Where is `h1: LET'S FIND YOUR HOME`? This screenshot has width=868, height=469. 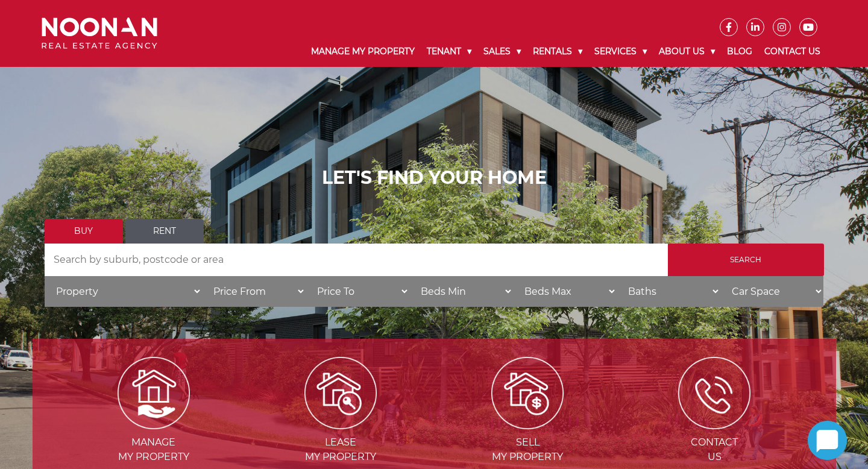 h1: LET'S FIND YOUR HOME is located at coordinates (434, 178).